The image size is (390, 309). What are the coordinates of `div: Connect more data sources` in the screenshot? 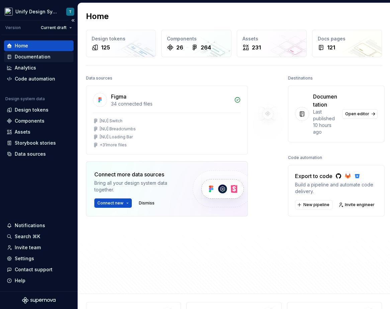 It's located at (138, 174).